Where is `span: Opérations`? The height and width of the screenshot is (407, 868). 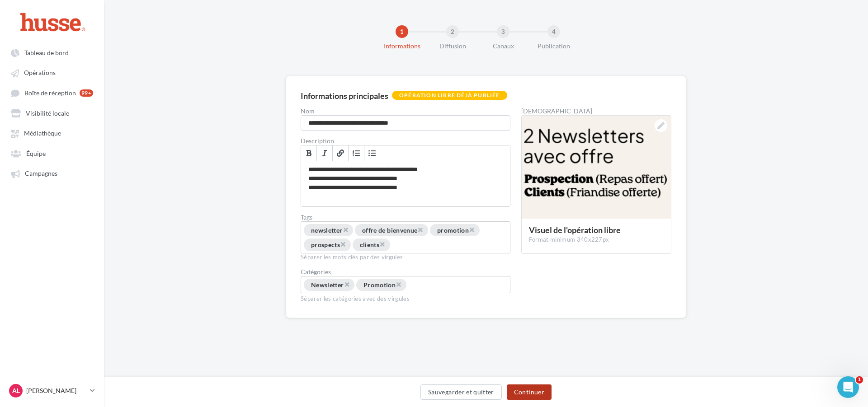 span: Opérations is located at coordinates (40, 73).